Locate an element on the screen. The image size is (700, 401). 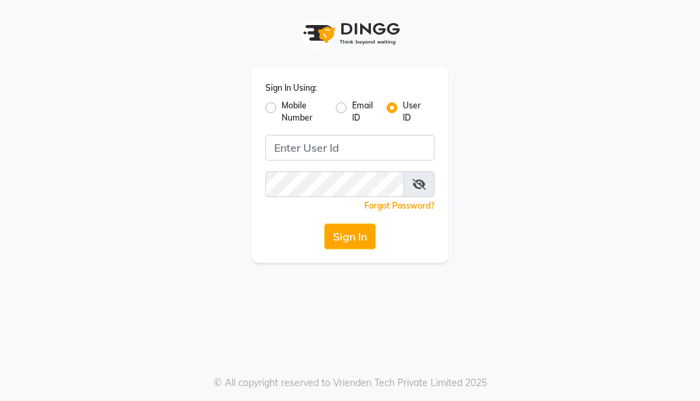
label: User ID is located at coordinates (413, 112).